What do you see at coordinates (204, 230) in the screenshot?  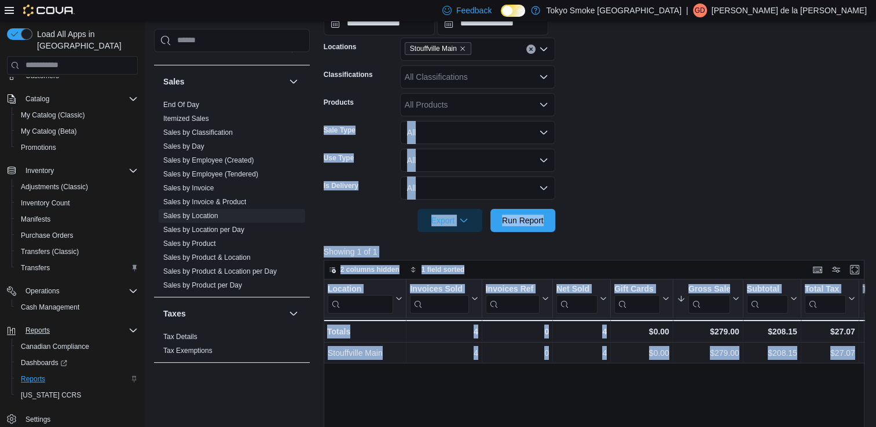 I see `span: Sales by Location per Day` at bounding box center [204, 230].